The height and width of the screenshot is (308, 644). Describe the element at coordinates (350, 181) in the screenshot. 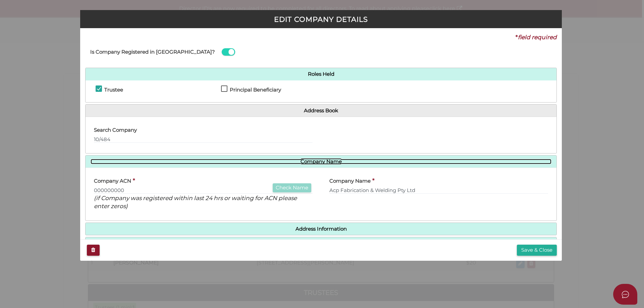

I see `h4: Company Name` at that location.